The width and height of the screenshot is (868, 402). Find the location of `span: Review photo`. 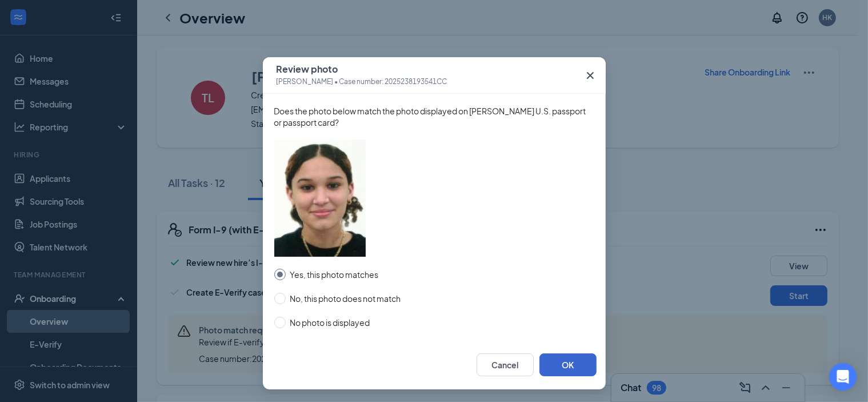

span: Review photo is located at coordinates (362, 69).